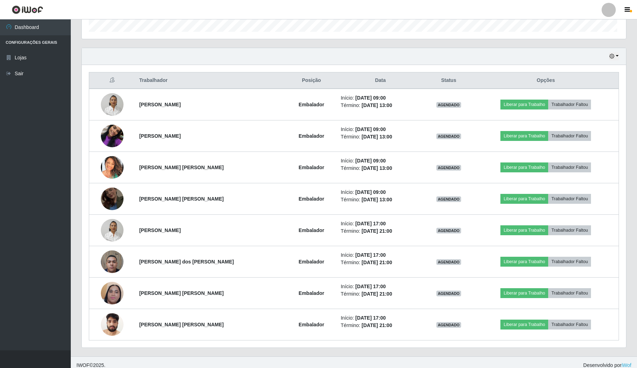 The width and height of the screenshot is (637, 368). I want to click on th: Posição, so click(311, 81).